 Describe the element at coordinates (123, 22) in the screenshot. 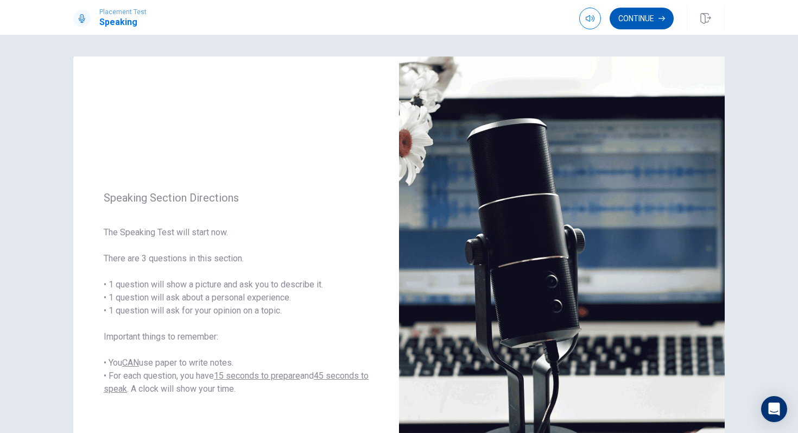

I see `h1: Speaking` at that location.